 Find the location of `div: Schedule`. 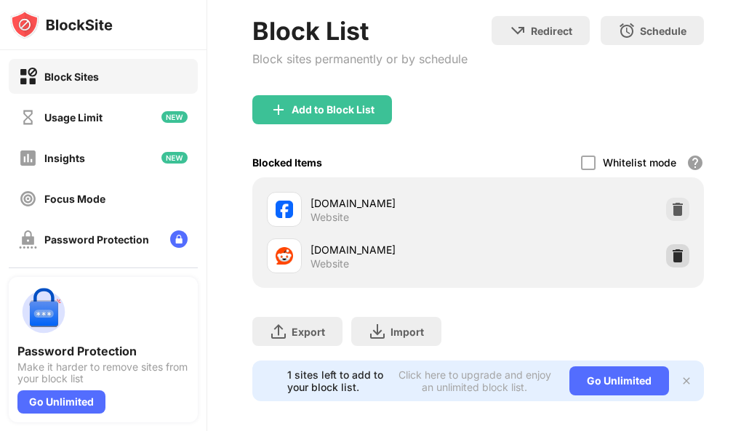

div: Schedule is located at coordinates (663, 31).